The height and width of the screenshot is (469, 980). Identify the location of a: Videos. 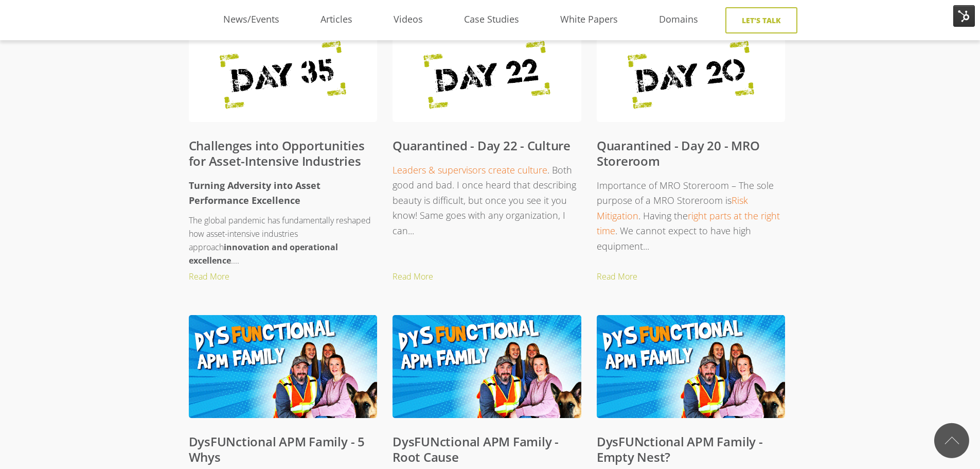
(408, 20).